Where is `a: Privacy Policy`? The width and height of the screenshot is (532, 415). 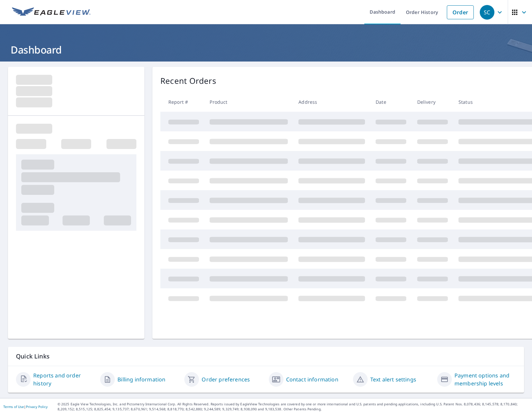 a: Privacy Policy is located at coordinates (37, 407).